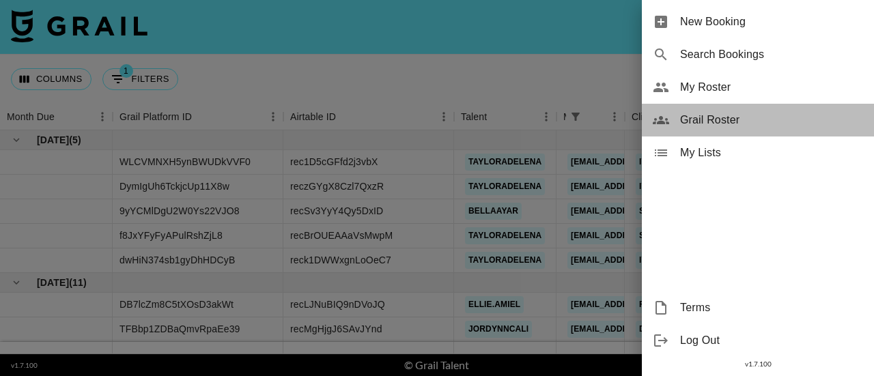 The image size is (874, 376). I want to click on span: New Booking, so click(771, 22).